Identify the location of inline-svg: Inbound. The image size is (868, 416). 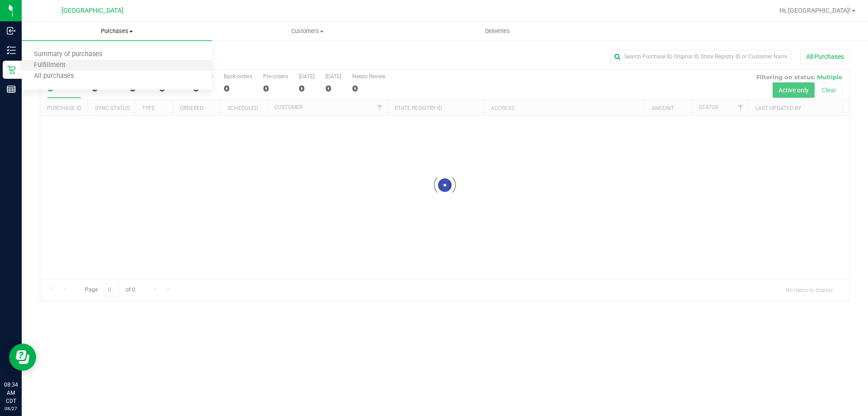
(11, 31).